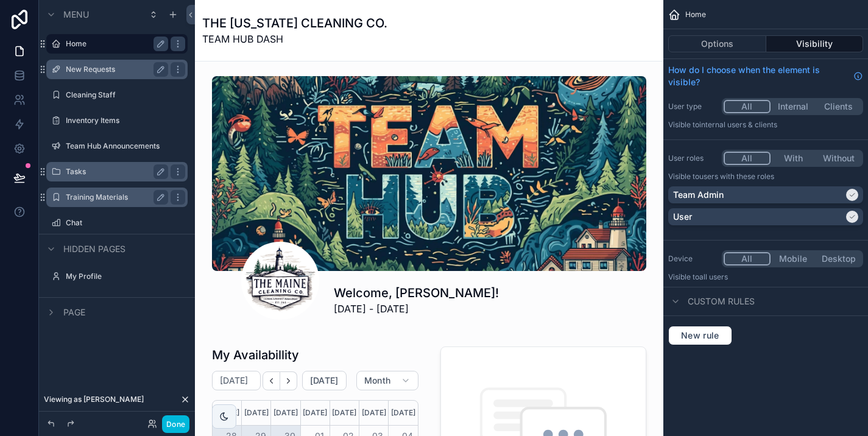 This screenshot has width=868, height=436. Describe the element at coordinates (698, 195) in the screenshot. I see `p: Team Admin` at that location.